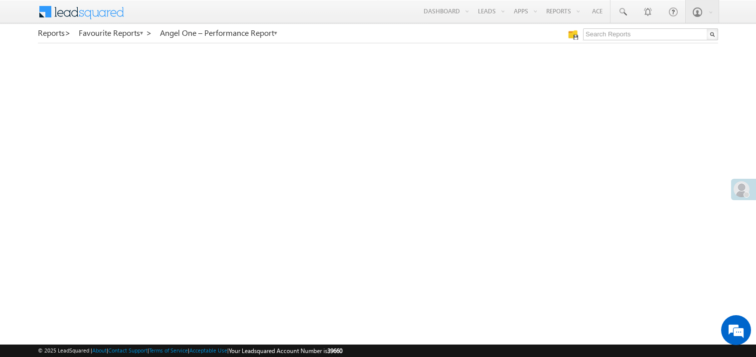  I want to click on input: Search Reports, so click(650, 34).